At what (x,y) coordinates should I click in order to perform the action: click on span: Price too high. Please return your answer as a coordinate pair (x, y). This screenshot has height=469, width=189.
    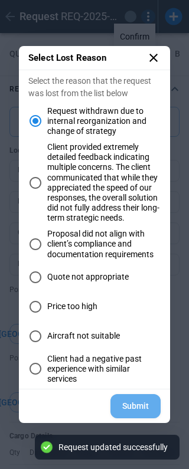
    Looking at the image, I should click on (72, 306).